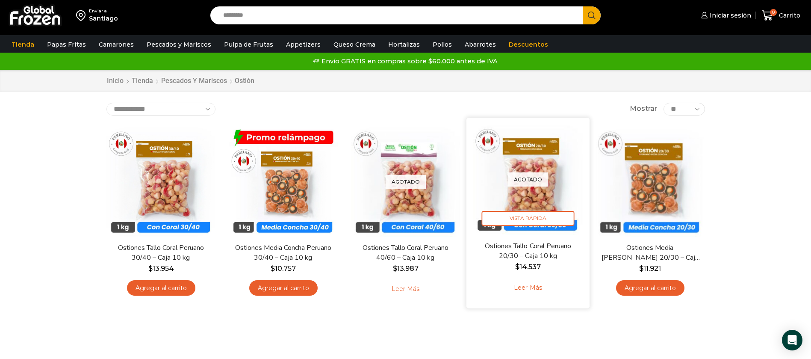  I want to click on a: Queso Crema, so click(354, 44).